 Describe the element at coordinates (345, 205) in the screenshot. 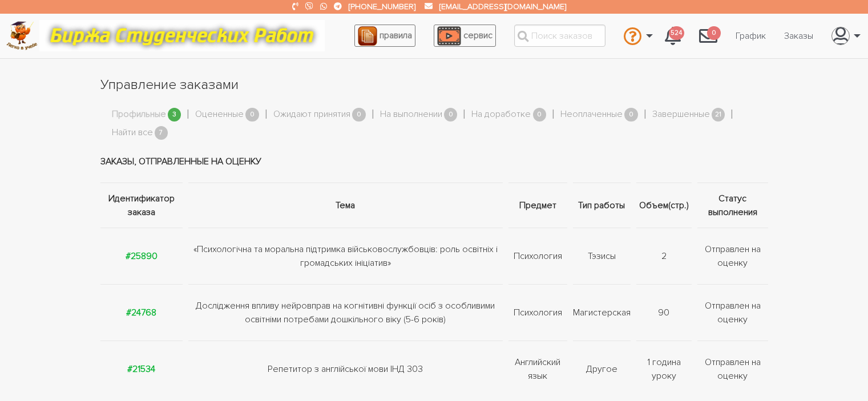

I see `th: Тема` at that location.